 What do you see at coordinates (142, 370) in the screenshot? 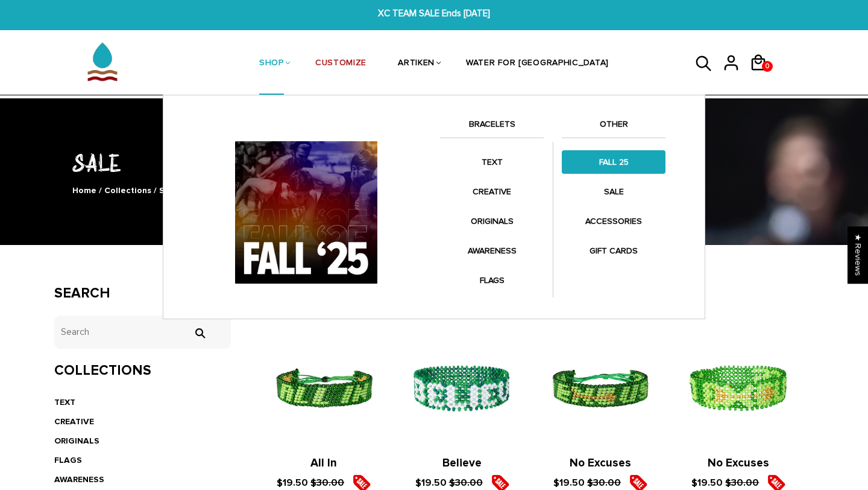
I see `h3: Collections` at bounding box center [142, 370].